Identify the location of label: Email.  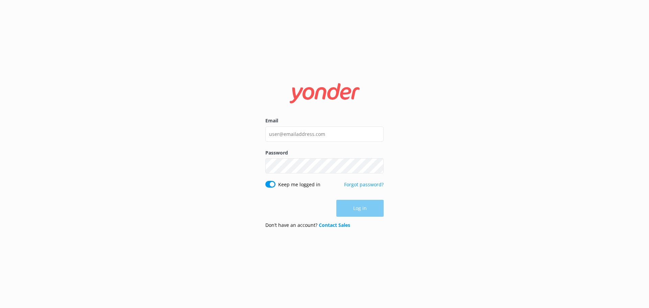
(324, 121).